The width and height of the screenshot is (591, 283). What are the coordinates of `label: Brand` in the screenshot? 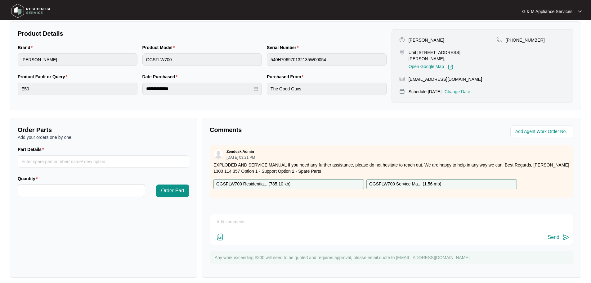 It's located at (26, 47).